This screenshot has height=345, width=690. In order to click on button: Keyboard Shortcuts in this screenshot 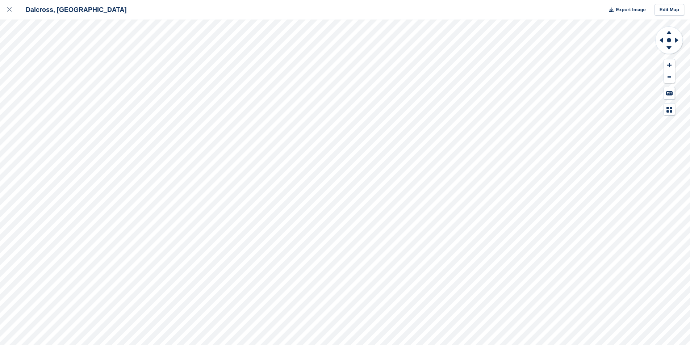, I will do `click(669, 93)`.